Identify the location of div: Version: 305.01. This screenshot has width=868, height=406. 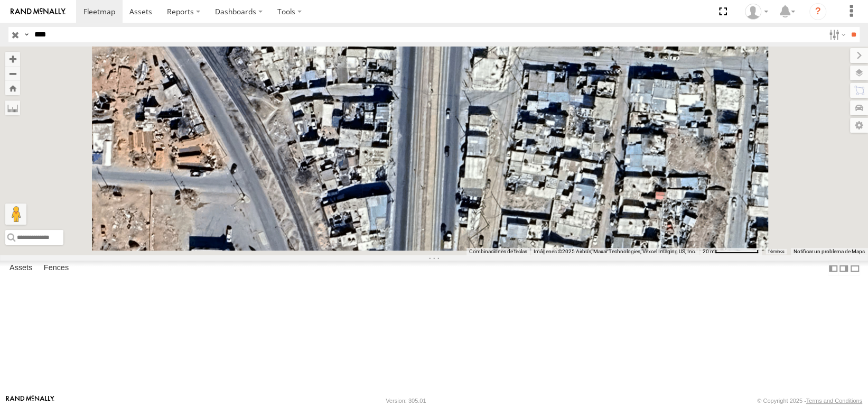
(406, 401).